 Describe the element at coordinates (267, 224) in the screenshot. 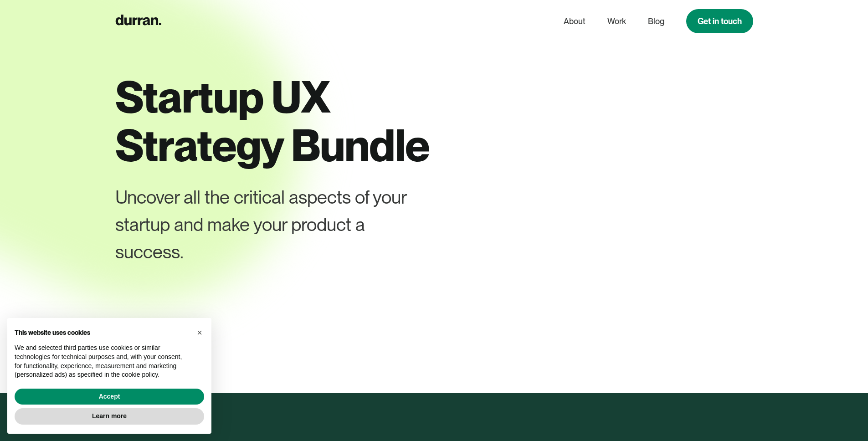

I see `div: Uncover all the critical aspects of your startup and make your product a success.` at that location.